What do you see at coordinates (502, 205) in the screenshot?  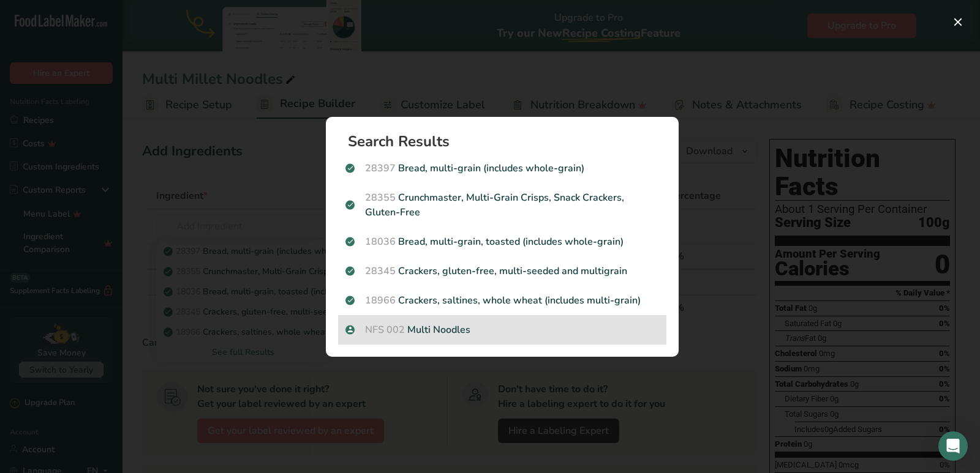 I see `p: Crunchmaster, Multi-Grain Crisps, Snack Crackers, Gluten-Free` at bounding box center [502, 205].